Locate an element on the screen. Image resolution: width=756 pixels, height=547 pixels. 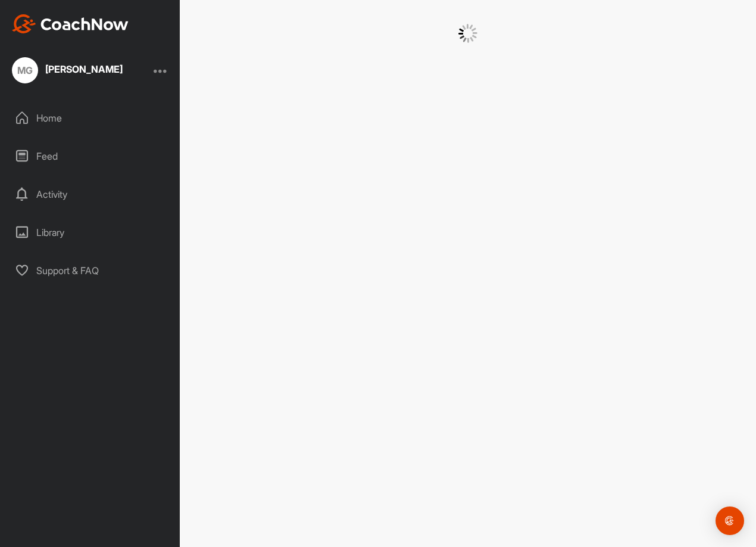
div: Feed is located at coordinates (91, 156).